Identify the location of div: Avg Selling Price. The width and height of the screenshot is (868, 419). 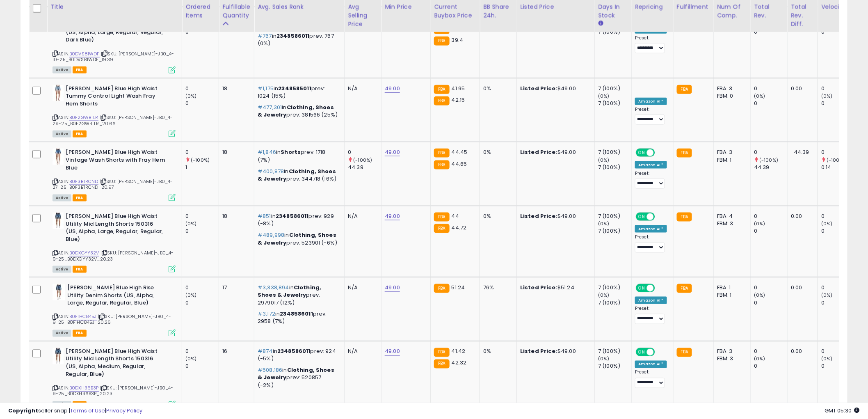
(363, 15).